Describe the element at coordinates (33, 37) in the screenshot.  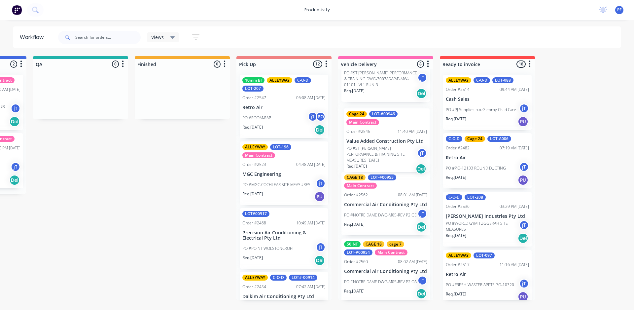
I see `div: Workflow` at that location.